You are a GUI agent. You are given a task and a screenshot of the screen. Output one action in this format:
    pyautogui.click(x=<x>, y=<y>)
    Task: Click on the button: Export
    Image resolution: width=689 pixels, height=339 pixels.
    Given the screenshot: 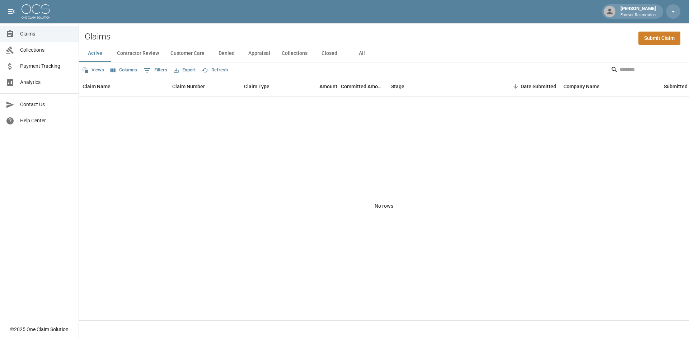 What is the action you would take?
    pyautogui.click(x=184, y=70)
    